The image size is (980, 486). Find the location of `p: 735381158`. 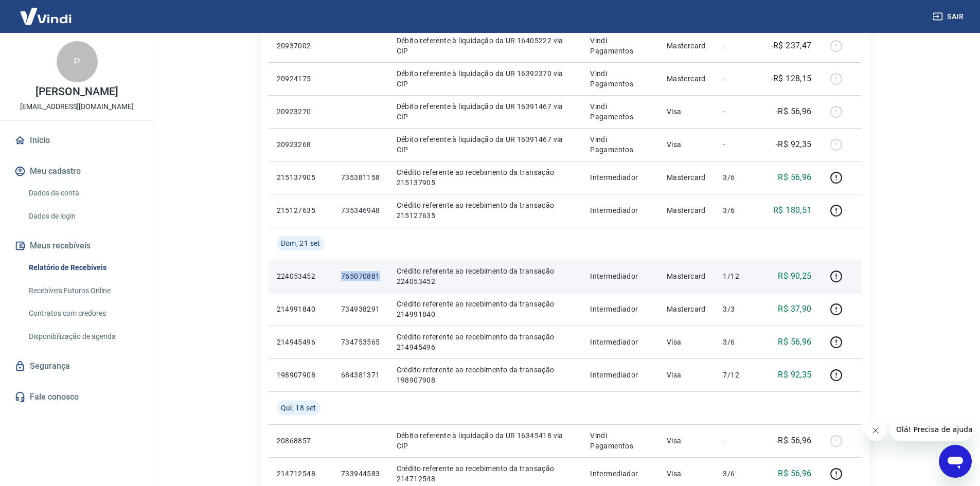

p: 735381158 is located at coordinates (360, 177).